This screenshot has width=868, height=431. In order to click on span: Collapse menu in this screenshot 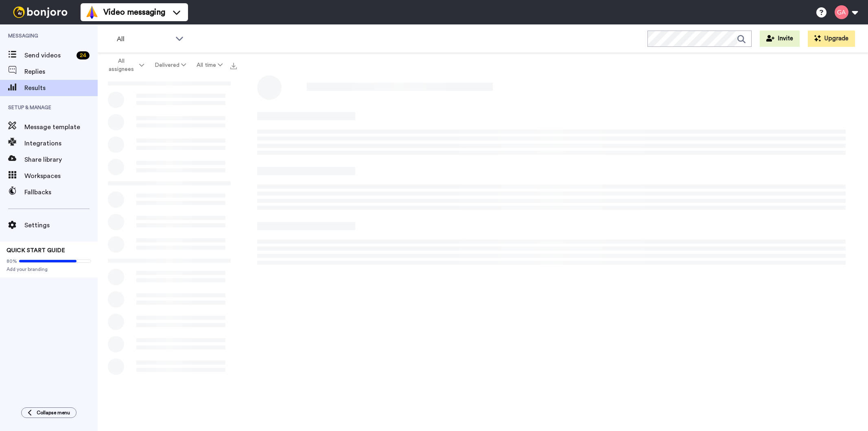, I will do `click(53, 413)`.